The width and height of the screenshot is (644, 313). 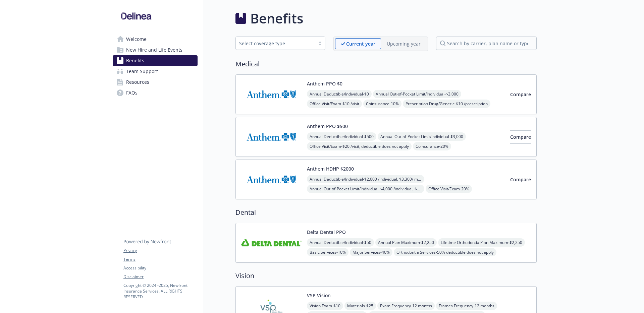 I want to click on span: Resources, so click(x=138, y=82).